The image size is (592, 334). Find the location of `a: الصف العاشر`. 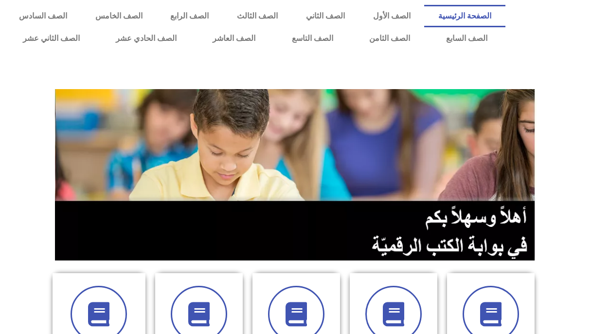

a: الصف العاشر is located at coordinates (234, 38).